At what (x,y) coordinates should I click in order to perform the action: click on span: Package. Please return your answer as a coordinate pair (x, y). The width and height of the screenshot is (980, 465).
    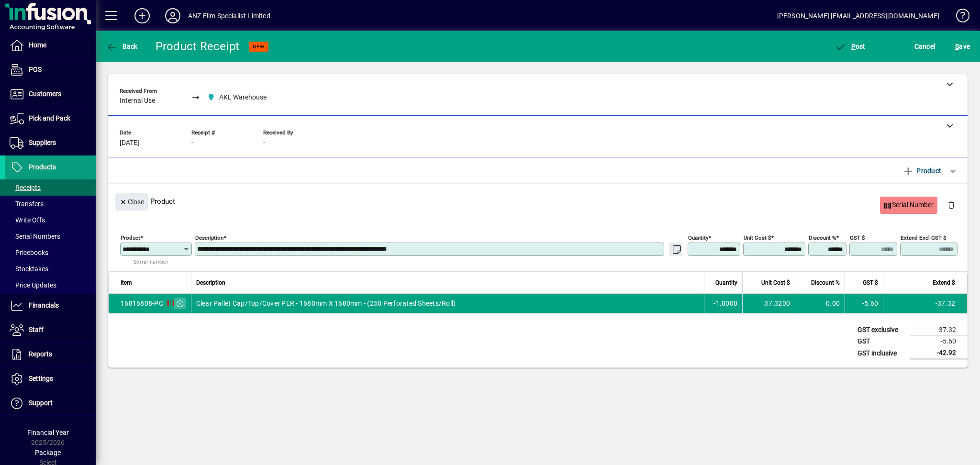
    Looking at the image, I should click on (48, 453).